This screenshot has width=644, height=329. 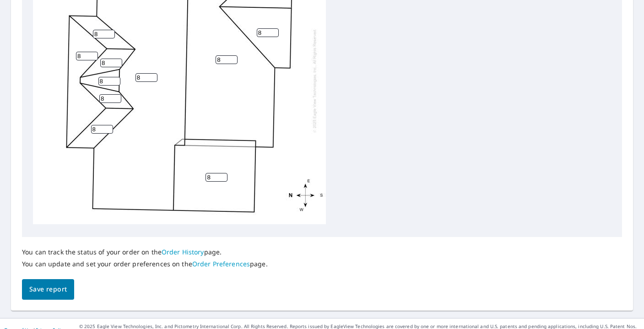 What do you see at coordinates (48, 289) in the screenshot?
I see `button: Save report` at bounding box center [48, 289].